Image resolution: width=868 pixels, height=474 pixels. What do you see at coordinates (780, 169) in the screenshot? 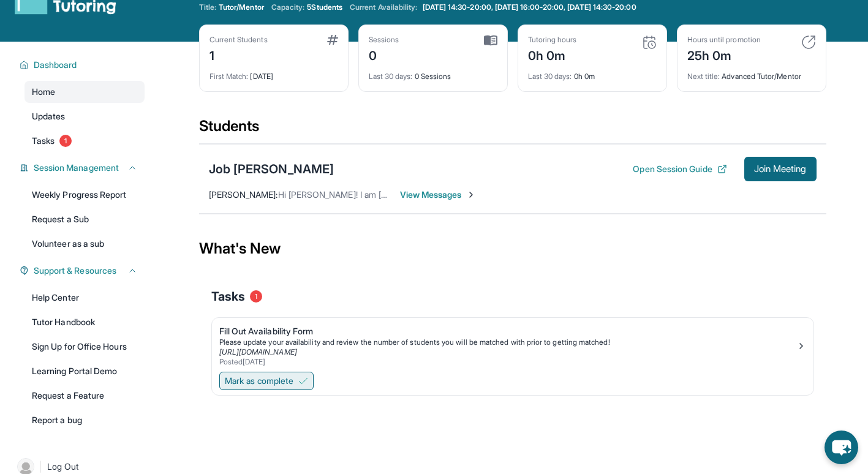
I see `span: Join Meeting` at bounding box center [780, 169].